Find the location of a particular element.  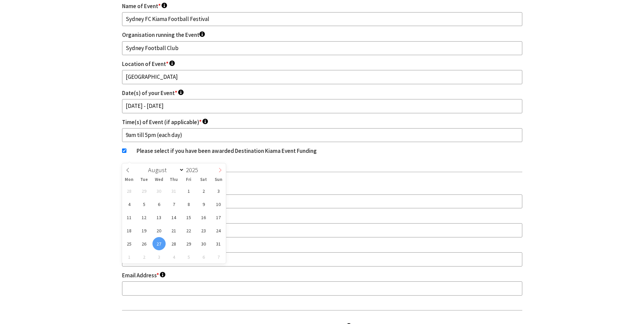

span: 08/08/2025 is located at coordinates (189, 204).